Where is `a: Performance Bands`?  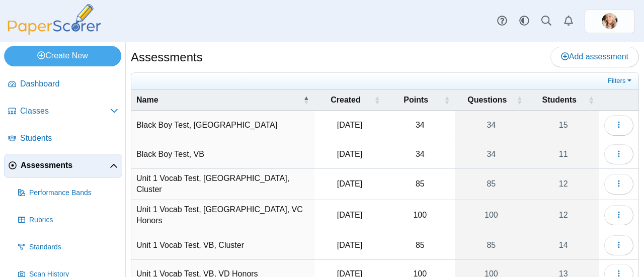
a: Performance Bands is located at coordinates (68, 193).